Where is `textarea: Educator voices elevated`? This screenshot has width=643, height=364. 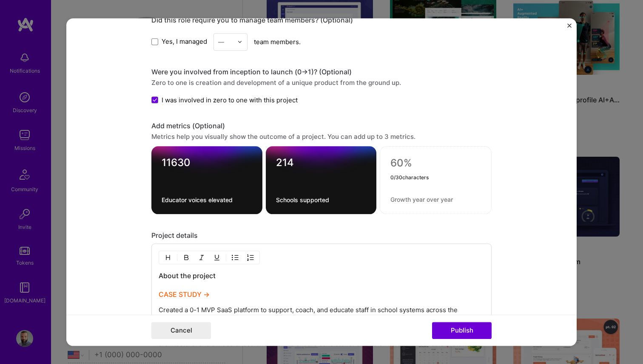 textarea: Educator voices elevated is located at coordinates (207, 200).